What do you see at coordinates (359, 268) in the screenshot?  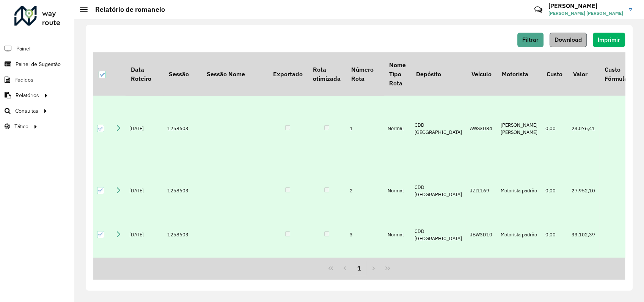 I see `button: 1` at bounding box center [359, 268].